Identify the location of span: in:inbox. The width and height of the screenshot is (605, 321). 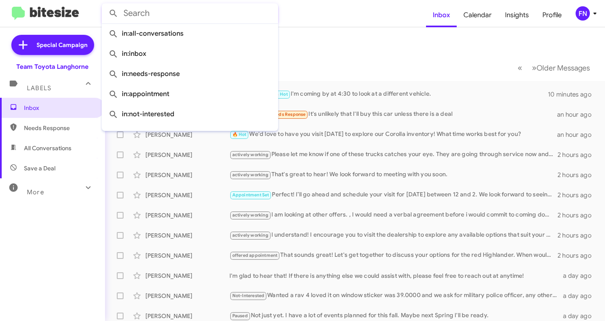
(190, 54).